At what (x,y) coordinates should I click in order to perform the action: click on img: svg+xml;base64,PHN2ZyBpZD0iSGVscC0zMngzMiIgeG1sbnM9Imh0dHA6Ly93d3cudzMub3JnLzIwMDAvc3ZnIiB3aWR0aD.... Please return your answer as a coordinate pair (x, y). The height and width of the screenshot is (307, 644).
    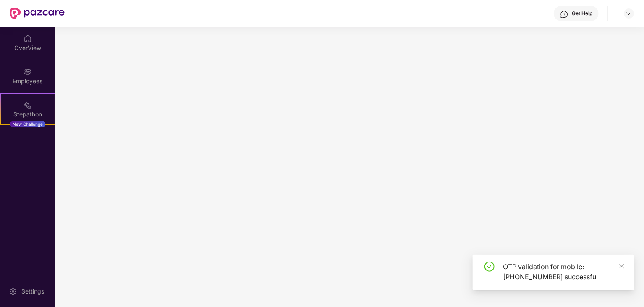
    Looking at the image, I should click on (564, 14).